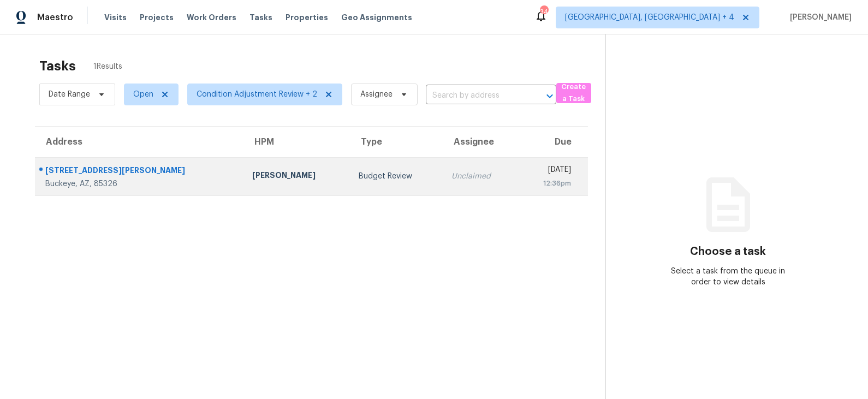  Describe the element at coordinates (297, 142) in the screenshot. I see `th: HPM` at that location.